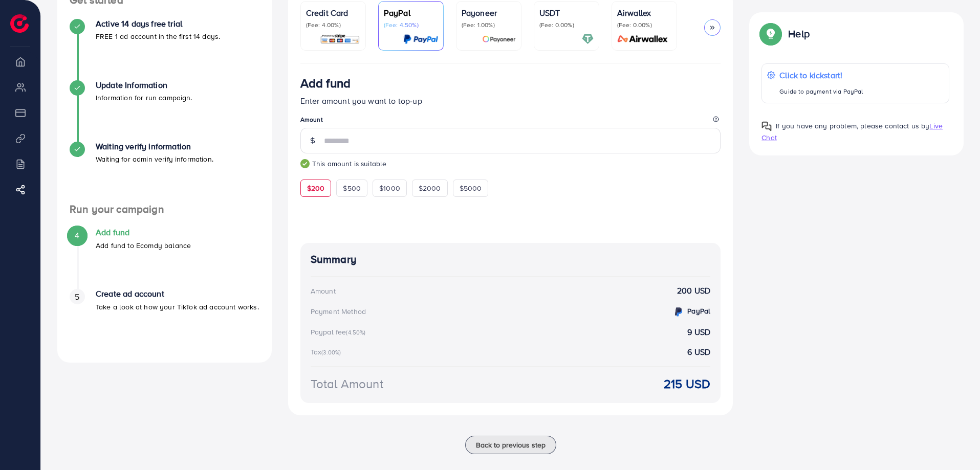  I want to click on p: USDT, so click(566, 12).